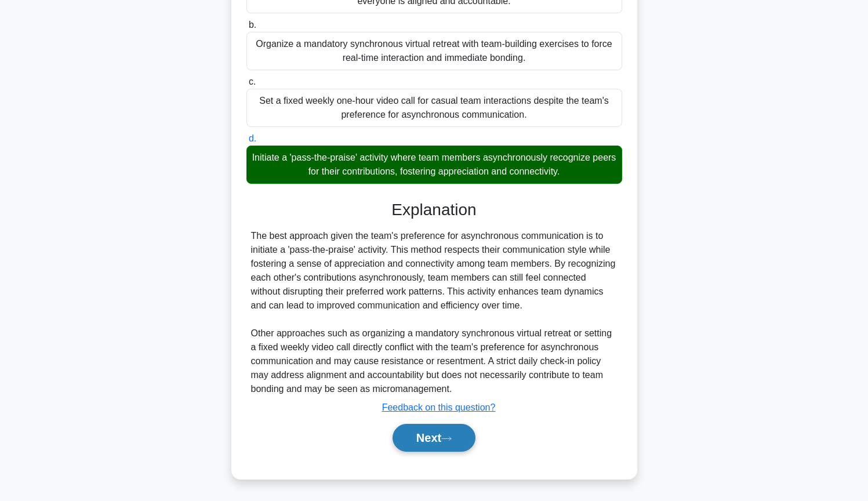  I want to click on div: Initiate a 'pass-the-praise' activity where team members asynchronously recognize peers for their..., so click(434, 165).